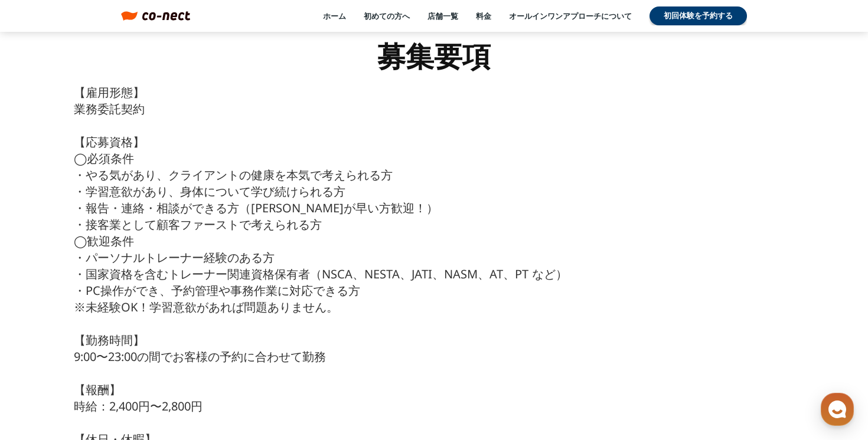 The height and width of the screenshot is (440, 868). Describe the element at coordinates (115, 357) in the screenshot. I see `a: チャット` at that location.